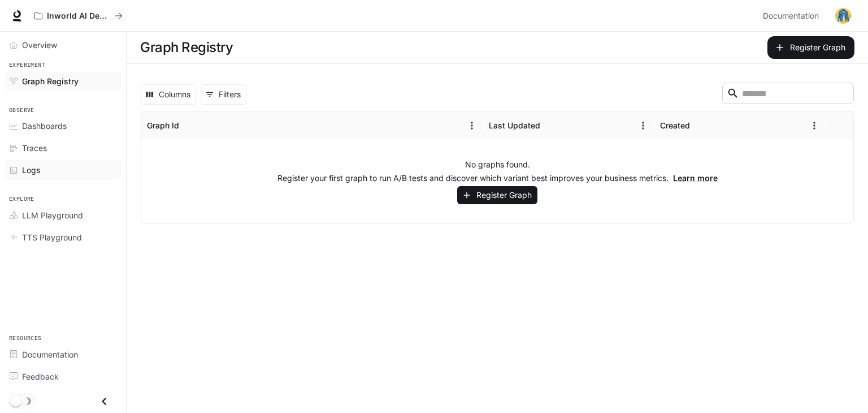 The height and width of the screenshot is (413, 868). Describe the element at coordinates (63, 215) in the screenshot. I see `a: LLM Playground` at that location.